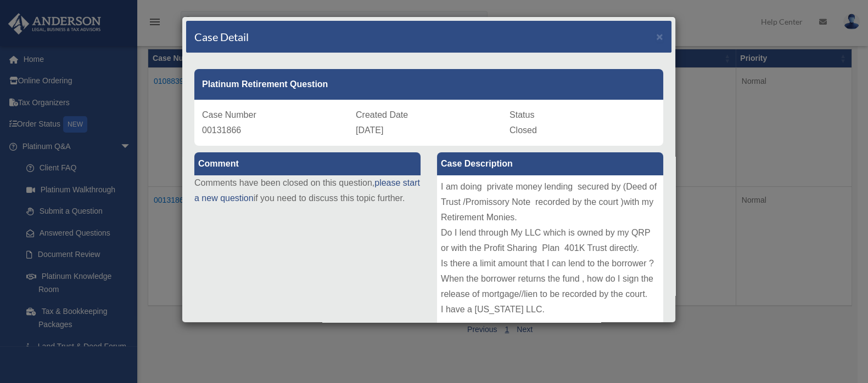 The width and height of the screenshot is (868, 383). What do you see at coordinates (429, 85) in the screenshot?
I see `div: Platinum Retirement Question` at bounding box center [429, 85].